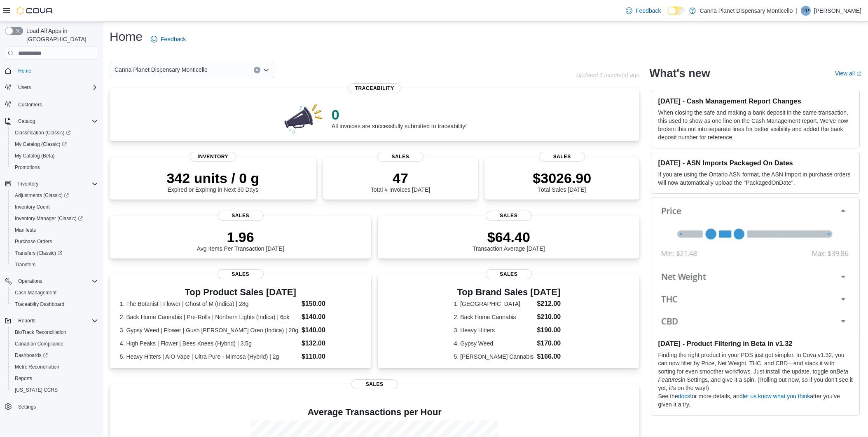  Describe the element at coordinates (209, 317) in the screenshot. I see `dt: 2. Back Home Cannabis | Pre-Rolls | Northern Lights (Indica) | 6pk` at that location.